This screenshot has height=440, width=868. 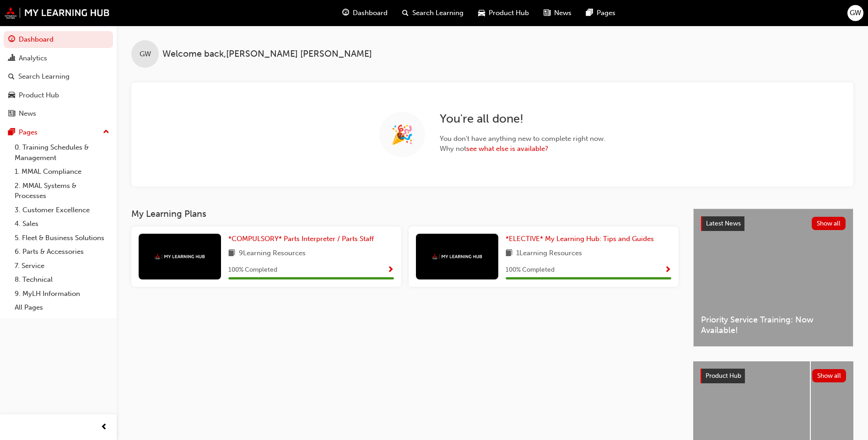 I want to click on span: up-icon, so click(x=106, y=132).